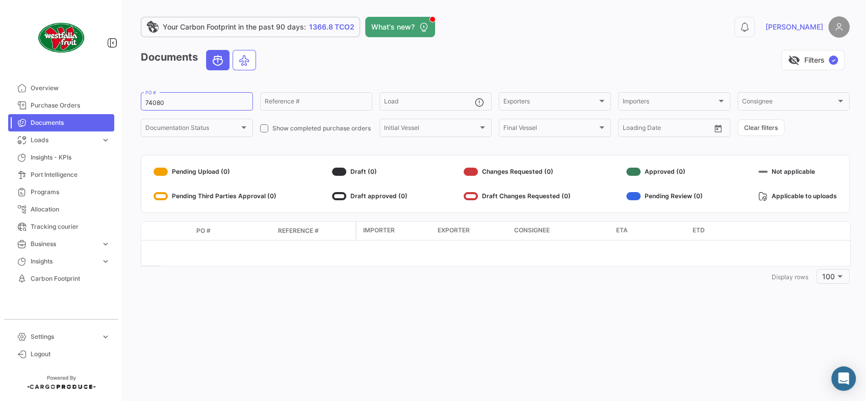 The image size is (866, 401). I want to click on button: Air, so click(244, 60).